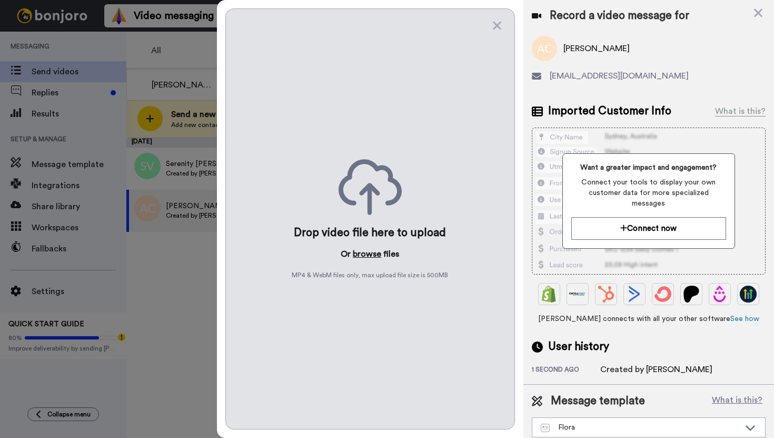 This screenshot has height=438, width=774. Describe the element at coordinates (641, 427) in the screenshot. I see `div: Flora` at that location.